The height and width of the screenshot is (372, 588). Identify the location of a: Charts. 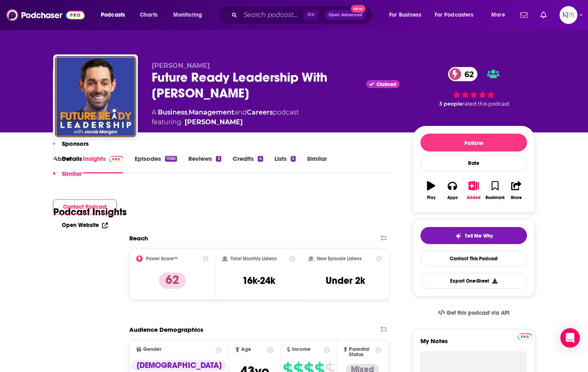
(148, 15).